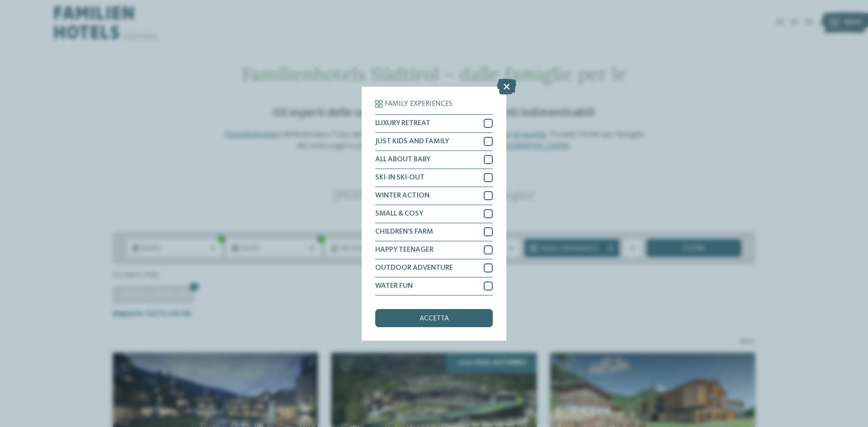  Describe the element at coordinates (403, 123) in the screenshot. I see `span: LUXURY RETREAT` at that location.